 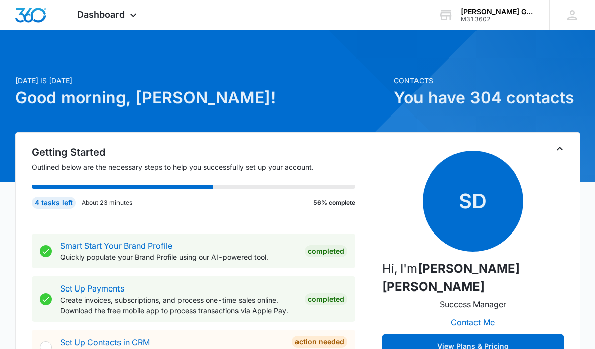 I want to click on button: Contact Me, so click(x=473, y=322).